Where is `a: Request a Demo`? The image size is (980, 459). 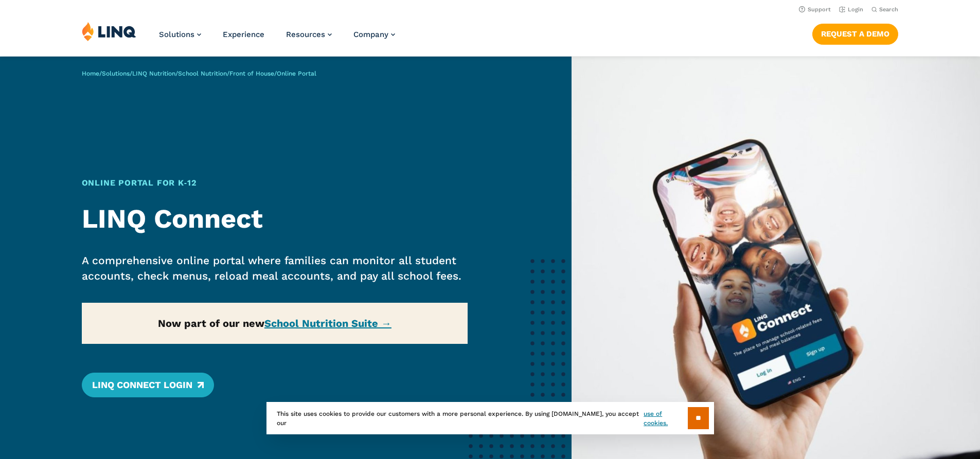
a: Request a Demo is located at coordinates (855, 34).